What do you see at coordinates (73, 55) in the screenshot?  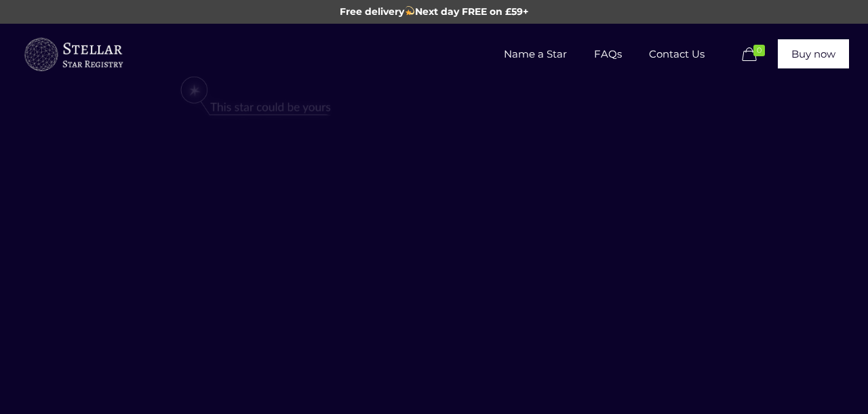 I see `img: buyastar-logo-transparent` at bounding box center [73, 55].